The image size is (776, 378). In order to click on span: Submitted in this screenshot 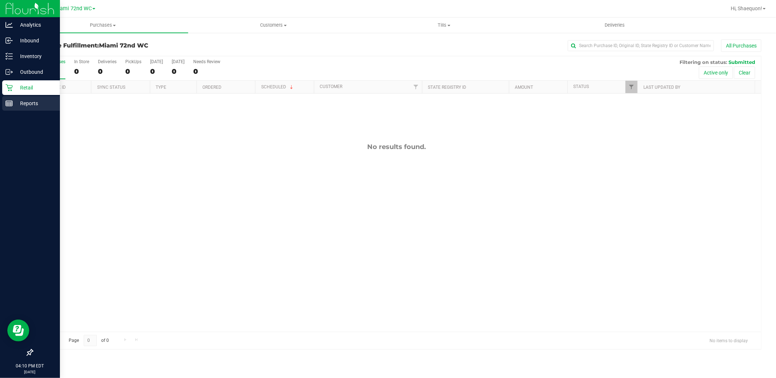, I will do `click(742, 62)`.